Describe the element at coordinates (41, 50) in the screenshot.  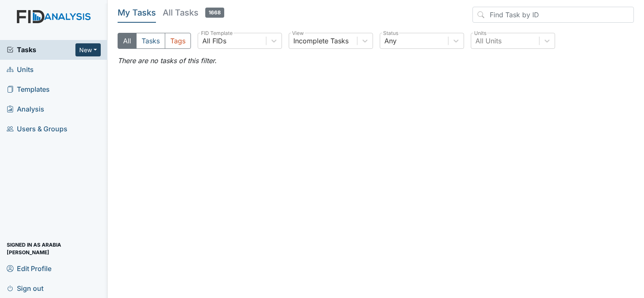
I see `a: Tasks` at that location.